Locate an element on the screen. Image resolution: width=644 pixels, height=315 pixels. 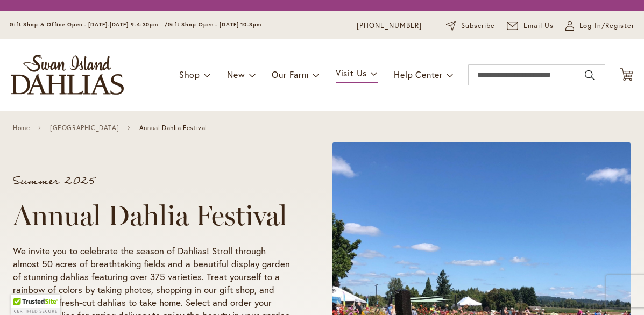
span: New is located at coordinates (236, 74).